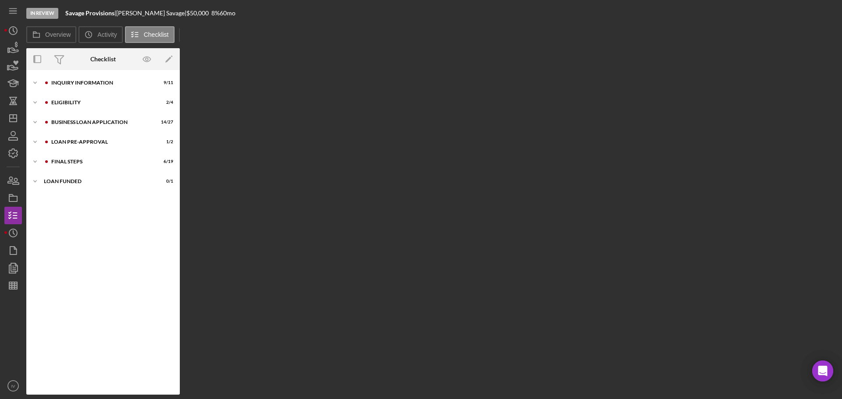 The width and height of the screenshot is (842, 399). I want to click on label: Checklist, so click(156, 35).